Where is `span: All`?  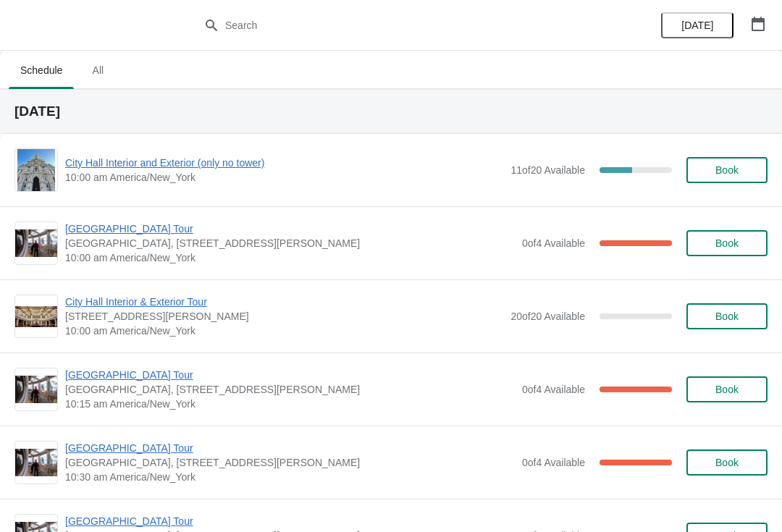 span: All is located at coordinates (98, 70).